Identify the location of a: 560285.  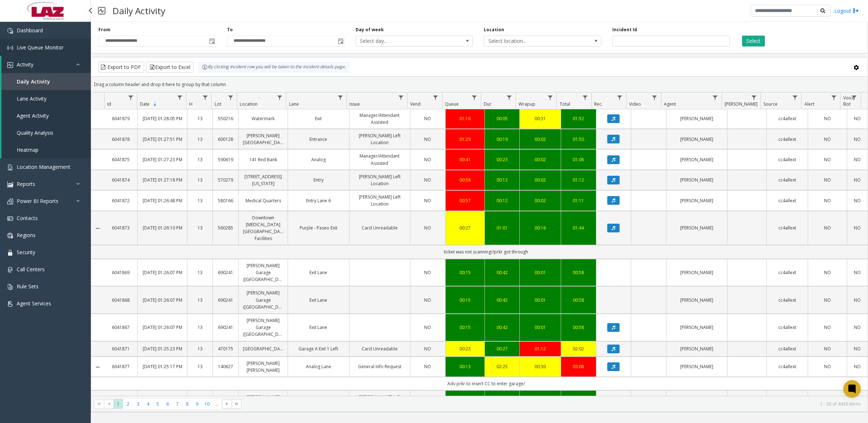
(225, 228).